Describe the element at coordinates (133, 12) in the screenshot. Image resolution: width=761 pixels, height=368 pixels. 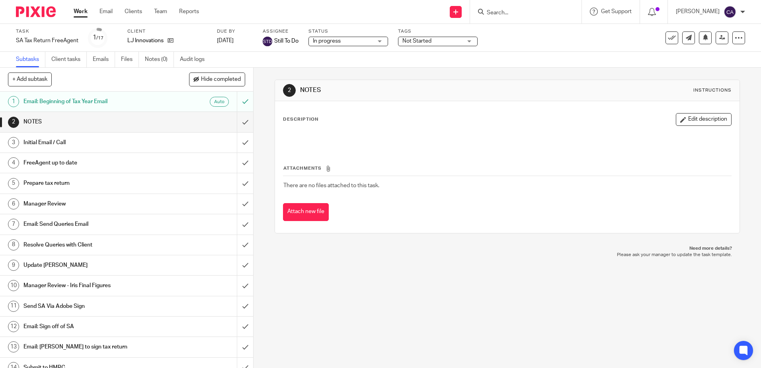
I see `a: Clients` at that location.